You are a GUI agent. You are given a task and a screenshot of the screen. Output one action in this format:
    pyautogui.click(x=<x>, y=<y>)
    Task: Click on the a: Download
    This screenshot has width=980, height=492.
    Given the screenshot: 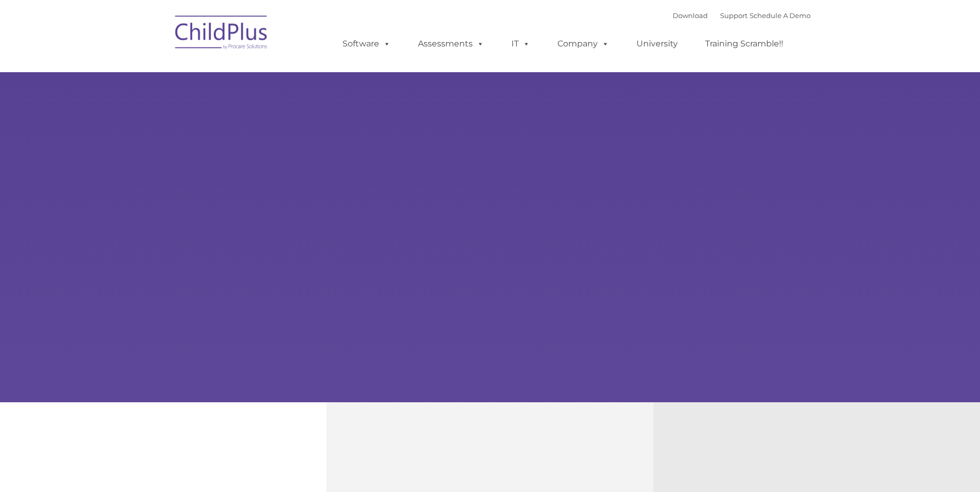 What is the action you would take?
    pyautogui.click(x=690, y=15)
    